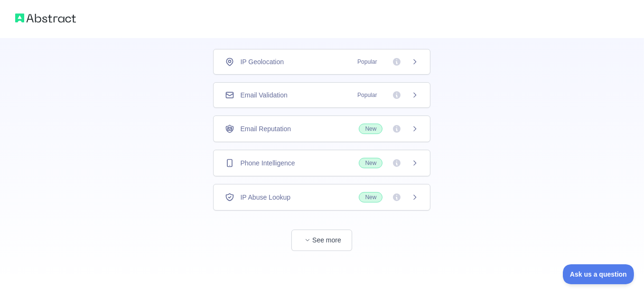 This screenshot has height=289, width=644. What do you see at coordinates (262, 61) in the screenshot?
I see `span: IP Geolocation` at bounding box center [262, 61].